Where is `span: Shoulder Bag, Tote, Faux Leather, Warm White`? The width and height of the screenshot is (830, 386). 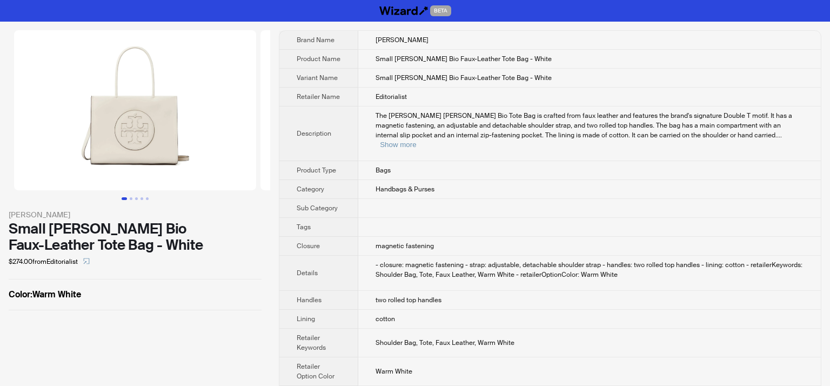 span: Shoulder Bag, Tote, Faux Leather, Warm White is located at coordinates (444, 342).